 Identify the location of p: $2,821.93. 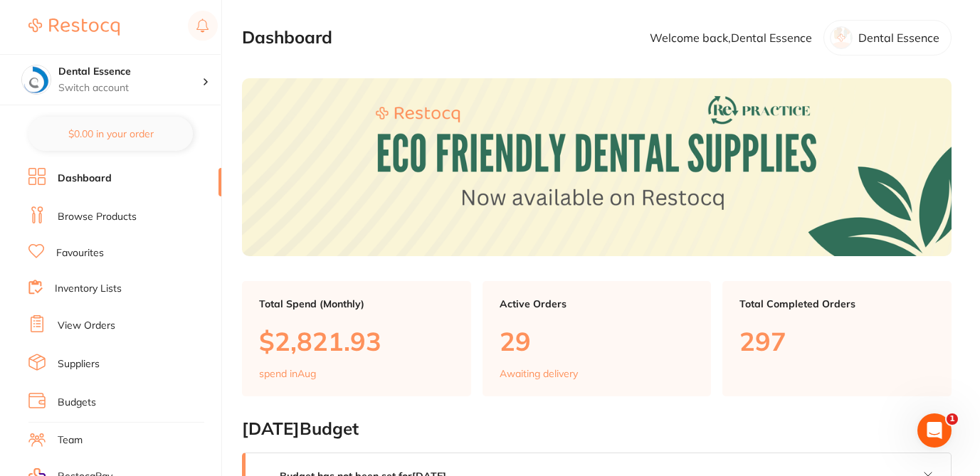
(357, 341).